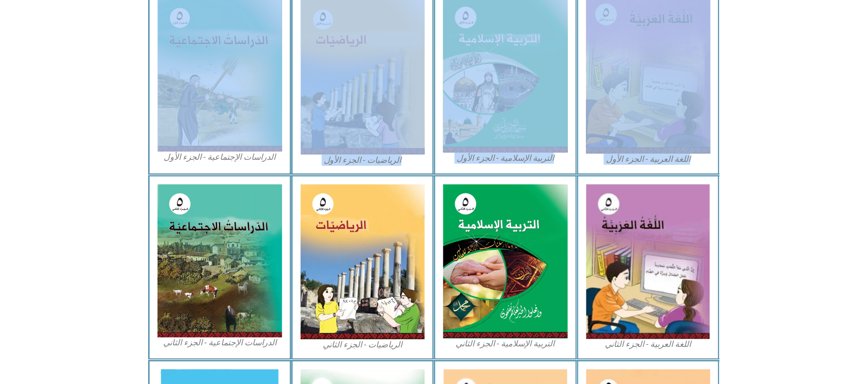 This screenshot has width=868, height=384. I want to click on figcaption: اللغة العربية - الجزء الأول​, so click(649, 159).